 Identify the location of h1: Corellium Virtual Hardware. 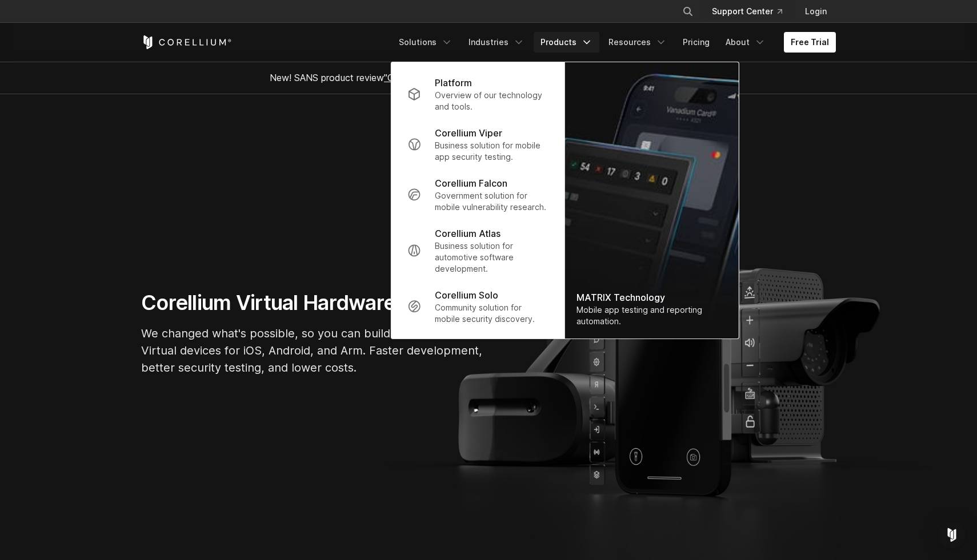
(313, 303).